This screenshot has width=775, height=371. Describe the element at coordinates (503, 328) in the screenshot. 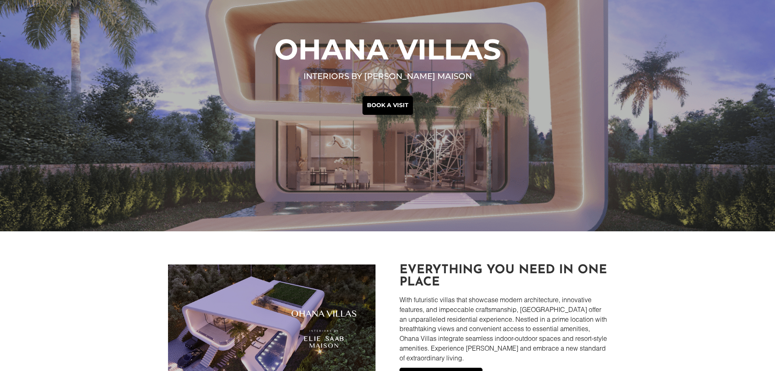

I see `p: With futuristic villas that showcase modern architecture, innovative features, and impeccable cra...` at that location.